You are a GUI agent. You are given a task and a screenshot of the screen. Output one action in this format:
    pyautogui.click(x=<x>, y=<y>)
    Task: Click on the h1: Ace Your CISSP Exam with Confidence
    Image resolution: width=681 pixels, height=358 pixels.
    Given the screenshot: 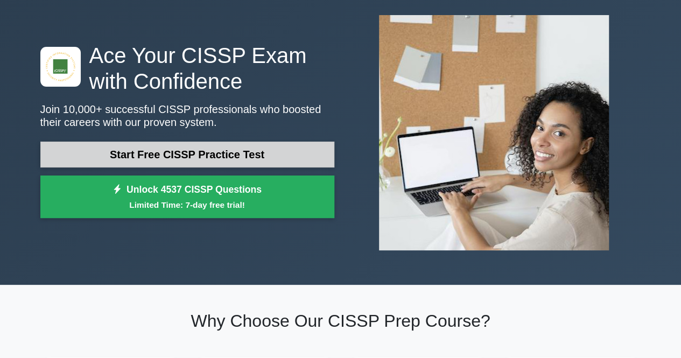 What is the action you would take?
    pyautogui.click(x=187, y=68)
    